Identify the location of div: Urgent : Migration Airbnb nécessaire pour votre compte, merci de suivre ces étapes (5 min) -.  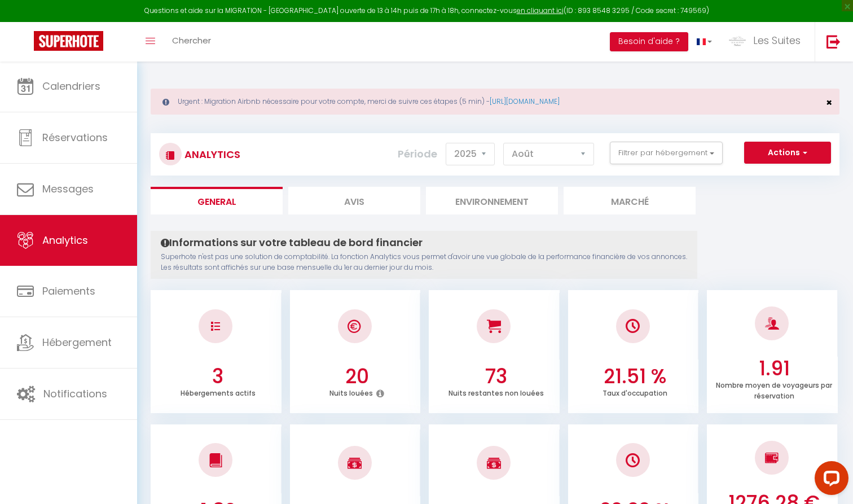
(495, 102).